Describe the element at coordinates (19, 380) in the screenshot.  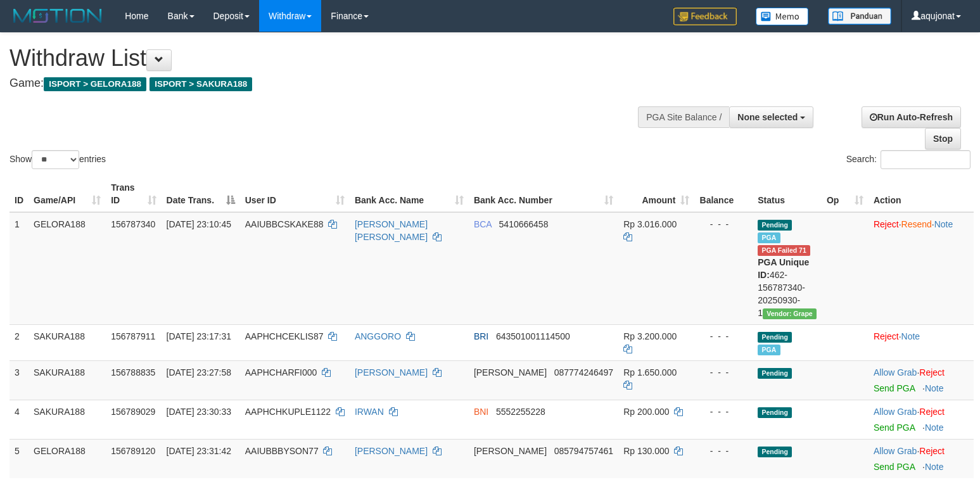
I see `td: 3` at that location.